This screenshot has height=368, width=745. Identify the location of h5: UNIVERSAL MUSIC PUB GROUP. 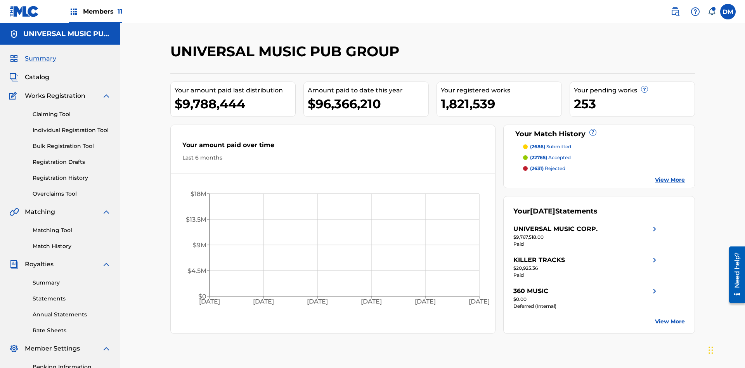
(67, 34).